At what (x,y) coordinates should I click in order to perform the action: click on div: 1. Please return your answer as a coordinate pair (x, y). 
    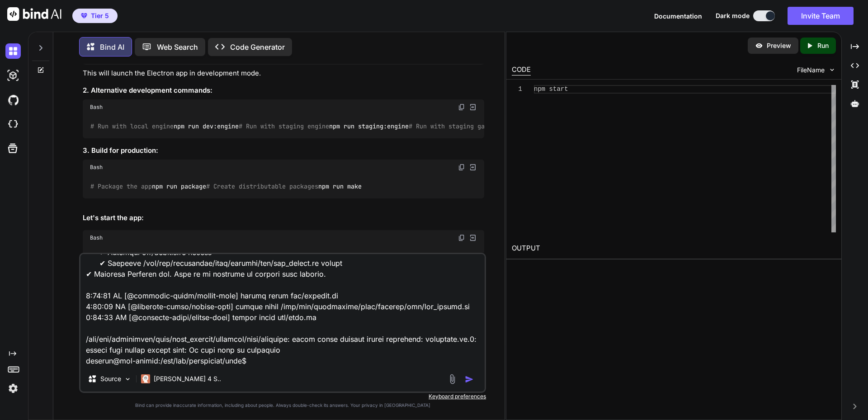
    Looking at the image, I should click on (517, 89).